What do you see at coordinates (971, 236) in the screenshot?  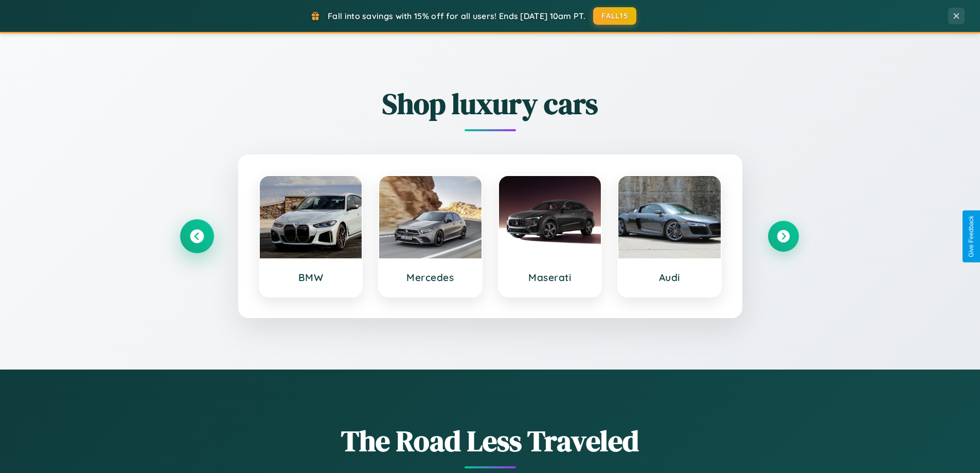 I see `div: Give Feedback` at bounding box center [971, 236].